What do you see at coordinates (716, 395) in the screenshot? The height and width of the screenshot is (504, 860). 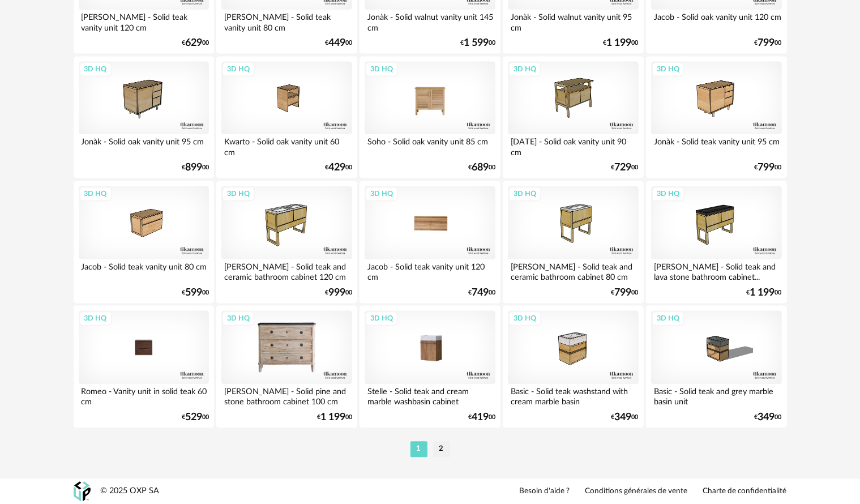 I see `div: Basic - Solid teak and grey marble basin unit` at bounding box center [716, 395].